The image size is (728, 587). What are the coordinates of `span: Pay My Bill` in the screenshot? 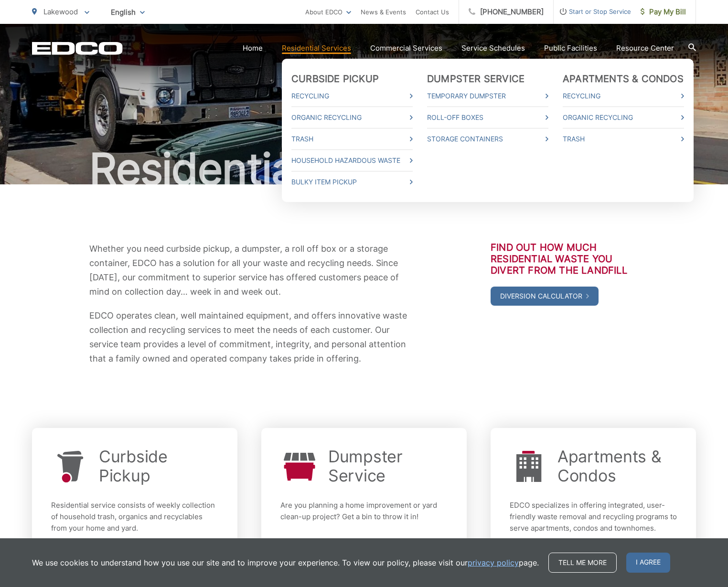 It's located at (663, 12).